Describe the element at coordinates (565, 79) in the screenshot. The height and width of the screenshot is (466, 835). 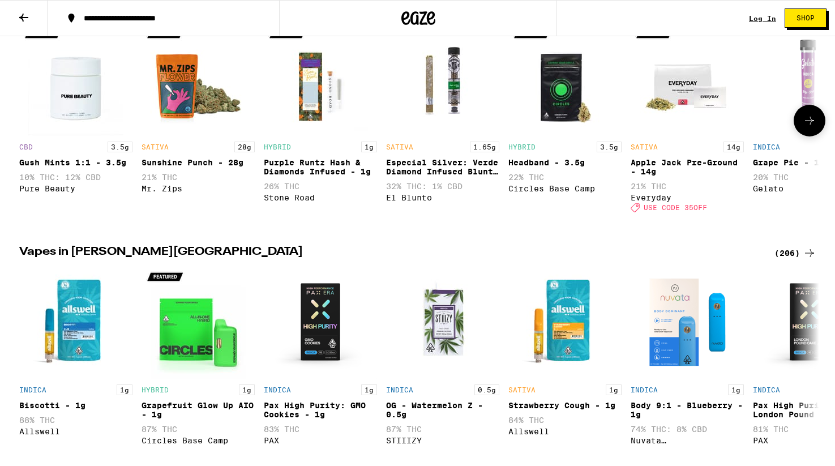
I see `img: Circles Base Camp - Headband - 3.5g` at that location.